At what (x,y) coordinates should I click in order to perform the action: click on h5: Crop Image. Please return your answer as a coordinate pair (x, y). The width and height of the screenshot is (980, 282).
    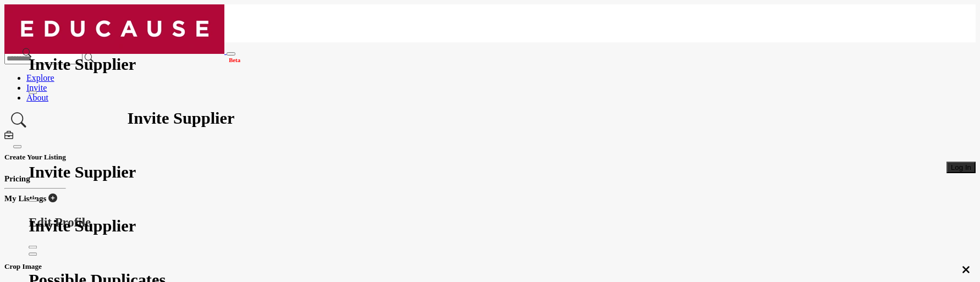
    Looking at the image, I should click on (490, 267).